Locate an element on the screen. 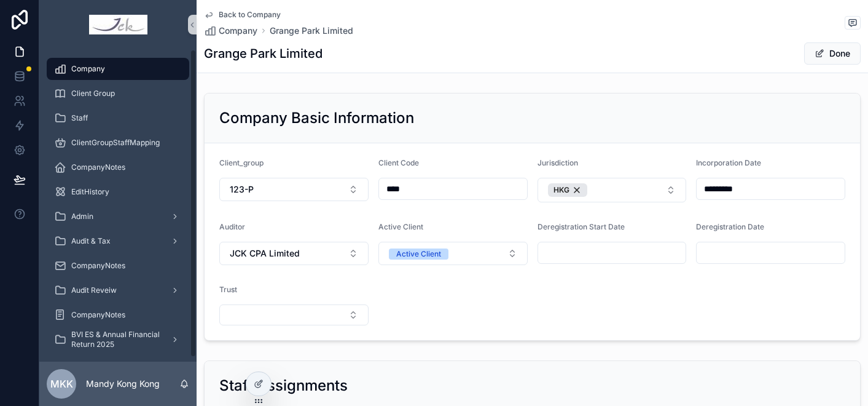 The width and height of the screenshot is (868, 406). a: Client Group is located at coordinates (118, 93).